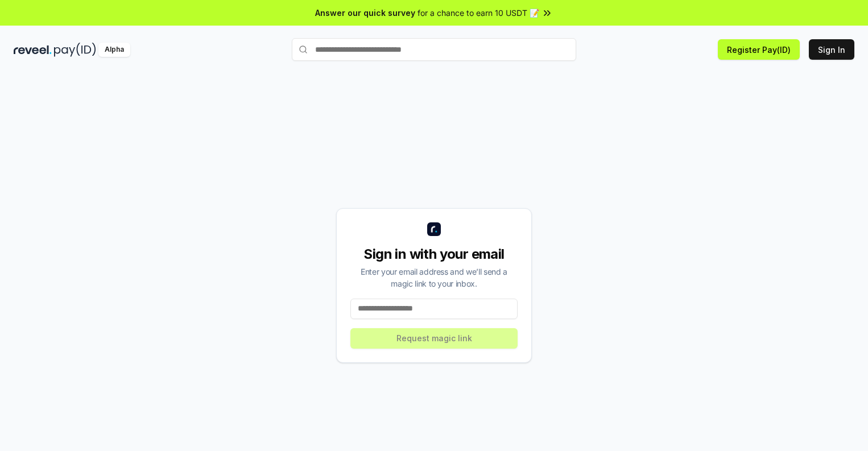  Describe the element at coordinates (434, 254) in the screenshot. I see `div: Sign in with your email` at that location.